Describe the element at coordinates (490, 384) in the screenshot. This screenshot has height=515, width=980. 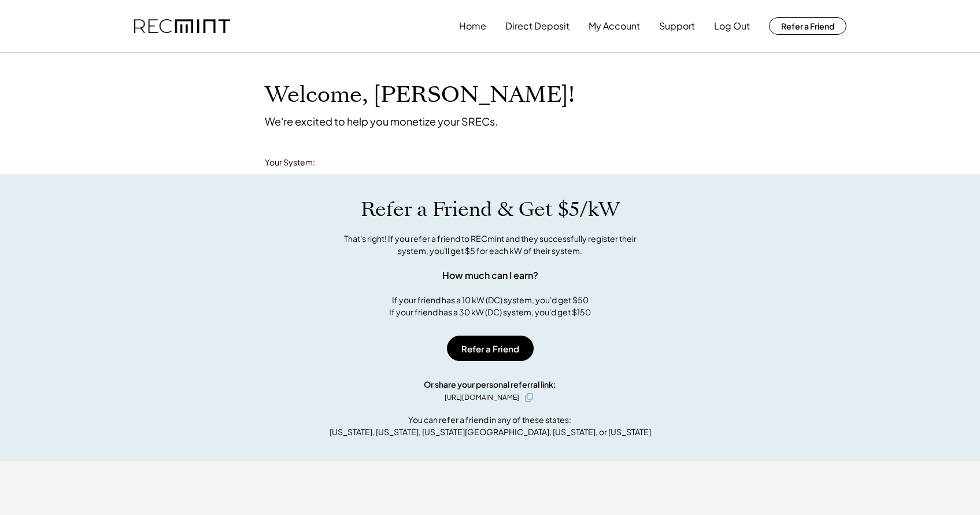
I see `div: Or share your personal referral link:` at that location.